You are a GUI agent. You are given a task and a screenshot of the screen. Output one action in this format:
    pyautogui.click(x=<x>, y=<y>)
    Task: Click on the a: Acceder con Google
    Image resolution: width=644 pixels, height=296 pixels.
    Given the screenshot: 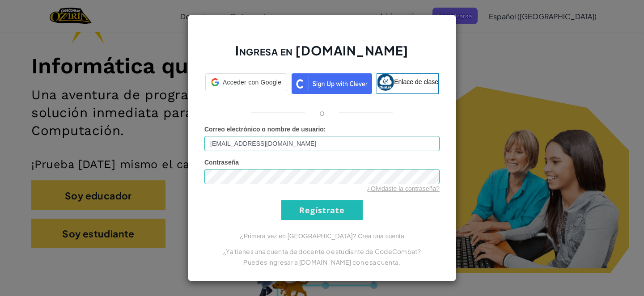 What is the action you would take?
    pyautogui.click(x=246, y=84)
    